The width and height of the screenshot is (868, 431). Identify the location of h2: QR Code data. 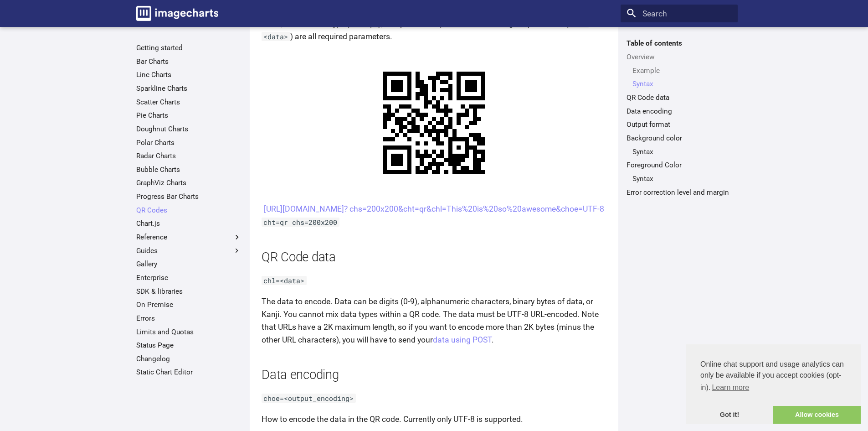
(434, 257).